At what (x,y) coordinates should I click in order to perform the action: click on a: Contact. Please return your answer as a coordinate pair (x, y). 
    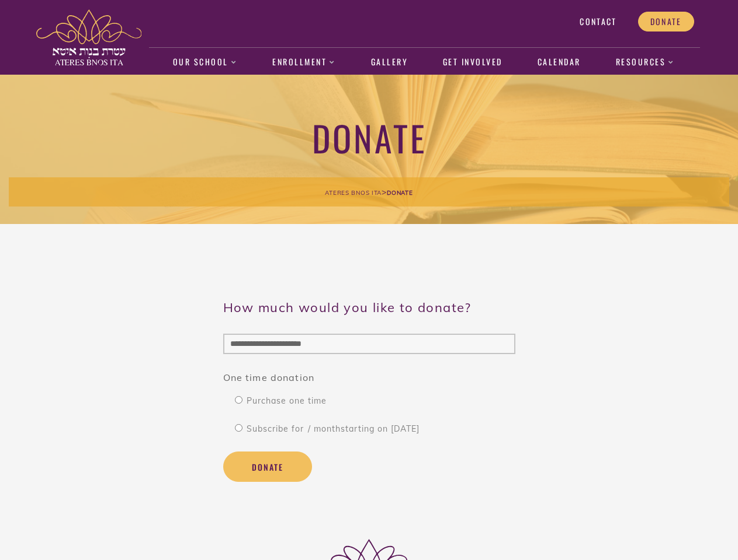
    Looking at the image, I should click on (597, 21).